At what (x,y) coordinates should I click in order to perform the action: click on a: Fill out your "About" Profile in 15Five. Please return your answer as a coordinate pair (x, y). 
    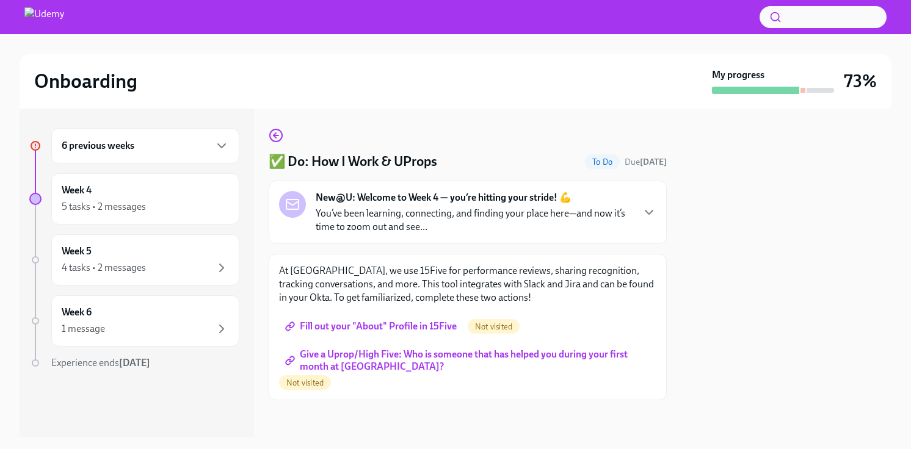
    Looking at the image, I should click on (372, 327).